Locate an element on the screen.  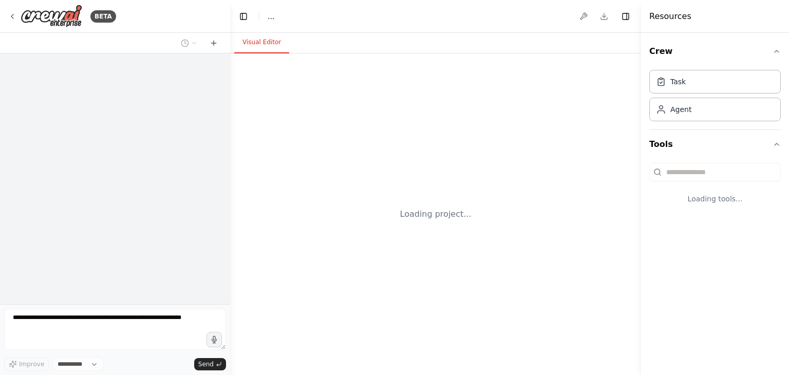
div: Loading tools... is located at coordinates (715, 199).